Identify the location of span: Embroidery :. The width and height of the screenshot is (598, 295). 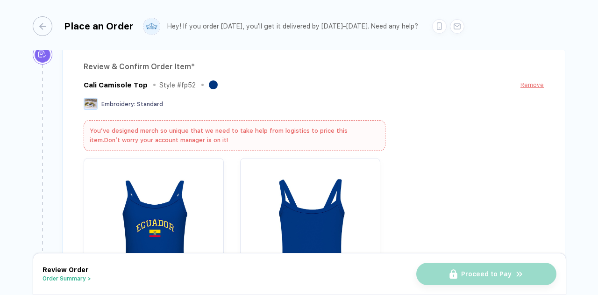
(118, 104).